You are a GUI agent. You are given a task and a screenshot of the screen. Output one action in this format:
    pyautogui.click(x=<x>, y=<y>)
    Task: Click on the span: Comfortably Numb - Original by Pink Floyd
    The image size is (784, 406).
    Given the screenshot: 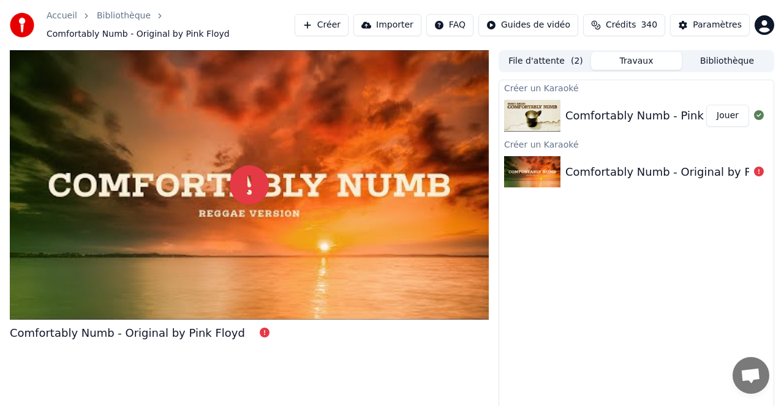 What is the action you would take?
    pyautogui.click(x=138, y=34)
    